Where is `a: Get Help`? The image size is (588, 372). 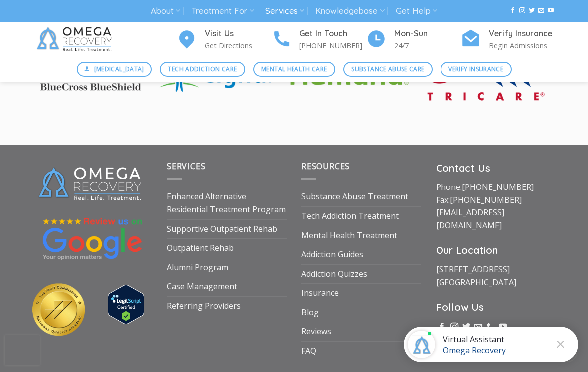
a: Get Help is located at coordinates (416, 11).